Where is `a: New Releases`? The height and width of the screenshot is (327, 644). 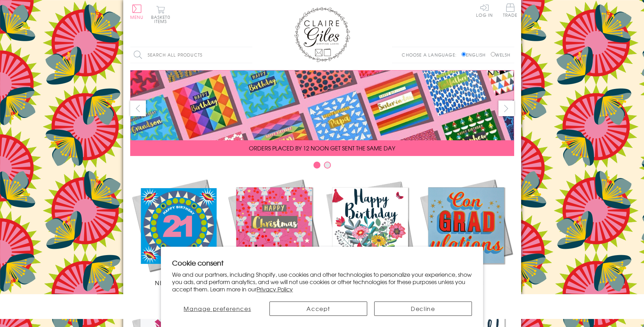
a: New Releases is located at coordinates (178, 232).